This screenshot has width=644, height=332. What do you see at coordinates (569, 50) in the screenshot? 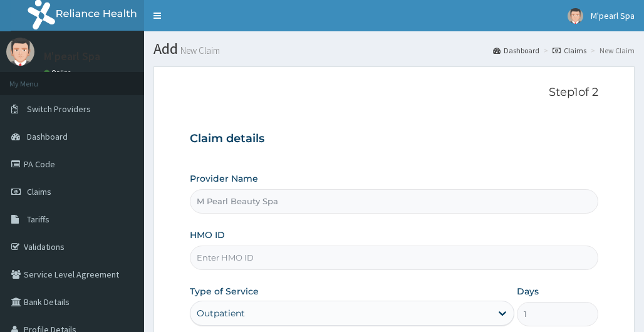
I see `a: Claims` at bounding box center [569, 50].